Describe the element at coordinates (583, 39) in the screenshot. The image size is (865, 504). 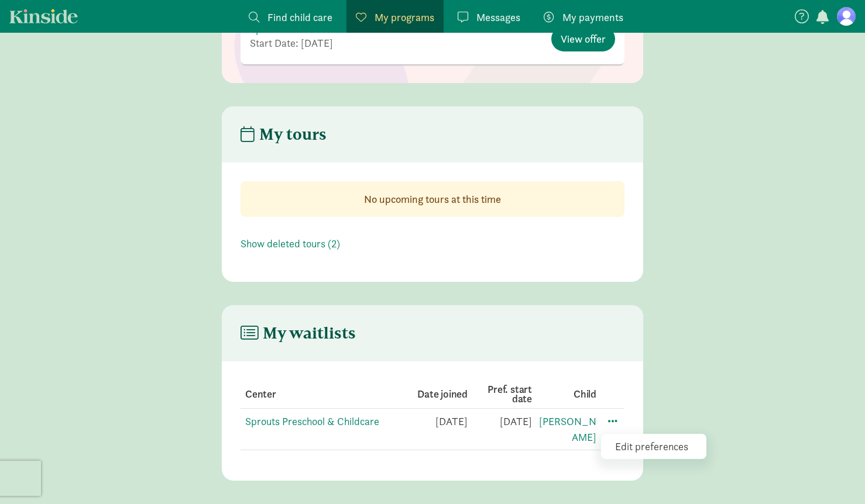
I see `button: View offer` at that location.